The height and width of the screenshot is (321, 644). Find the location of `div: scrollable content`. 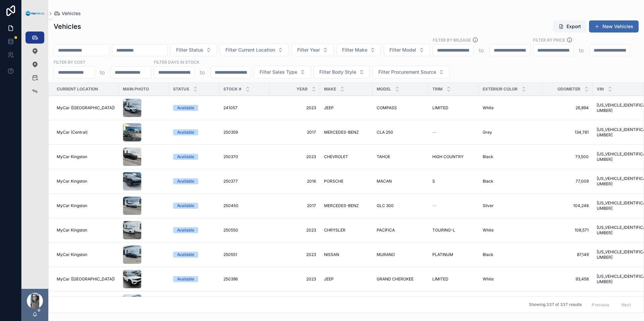

div: scrollable content is located at coordinates (35, 67).